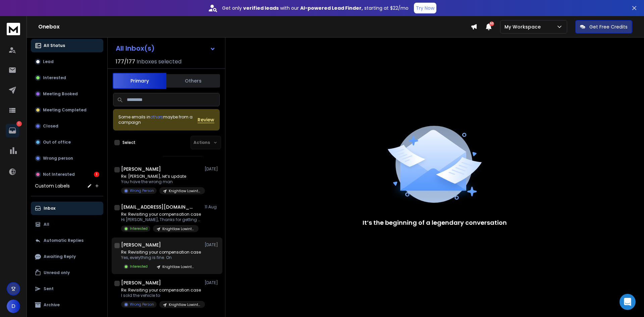 This screenshot has width=644, height=317. Describe the element at coordinates (628, 302) in the screenshot. I see `div: Open Intercom Messenger` at that location.